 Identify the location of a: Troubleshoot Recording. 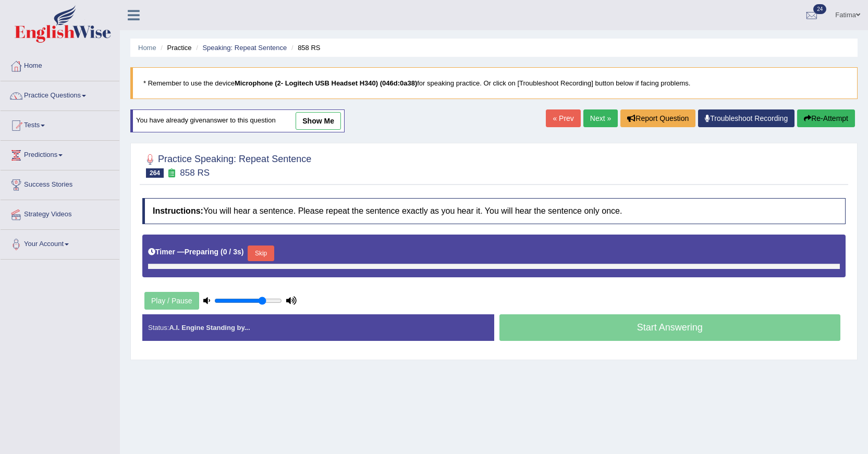
(746, 118).